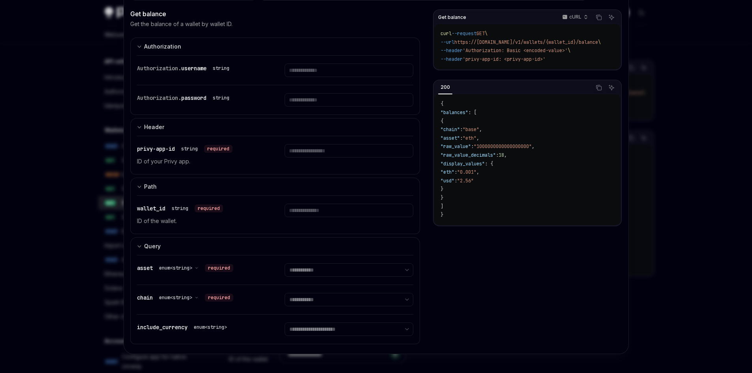 Image resolution: width=752 pixels, height=373 pixels. What do you see at coordinates (145, 298) in the screenshot?
I see `span: chain` at bounding box center [145, 298].